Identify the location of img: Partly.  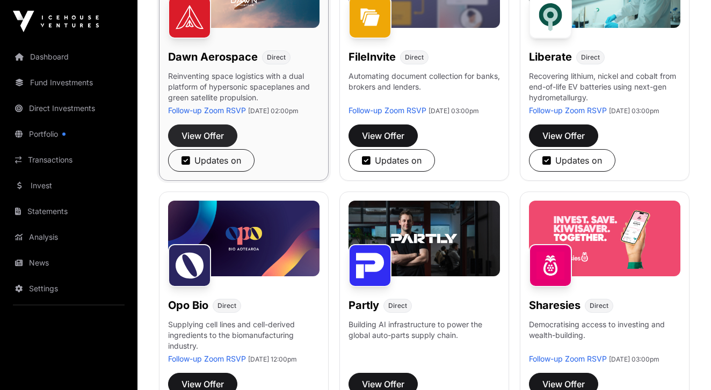
(370, 266).